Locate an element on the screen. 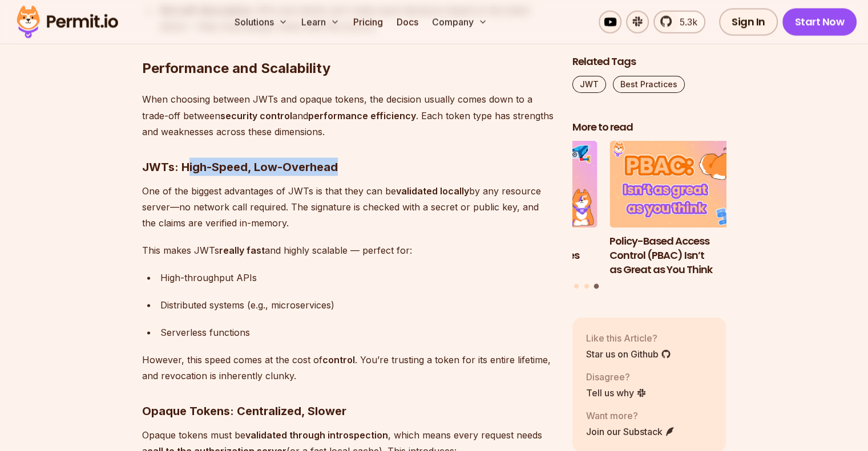 The image size is (868, 451). p: Like this Article? is located at coordinates (628, 338).